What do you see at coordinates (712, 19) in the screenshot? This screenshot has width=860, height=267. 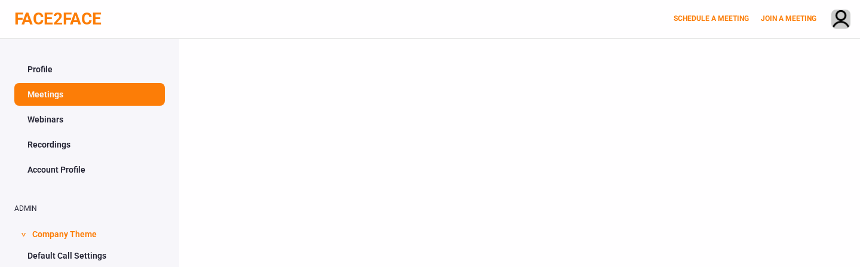 I see `a: SCHEDULE A MEETING` at bounding box center [712, 19].